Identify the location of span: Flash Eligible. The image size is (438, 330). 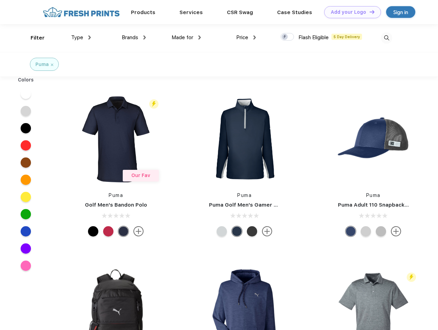
(314, 37).